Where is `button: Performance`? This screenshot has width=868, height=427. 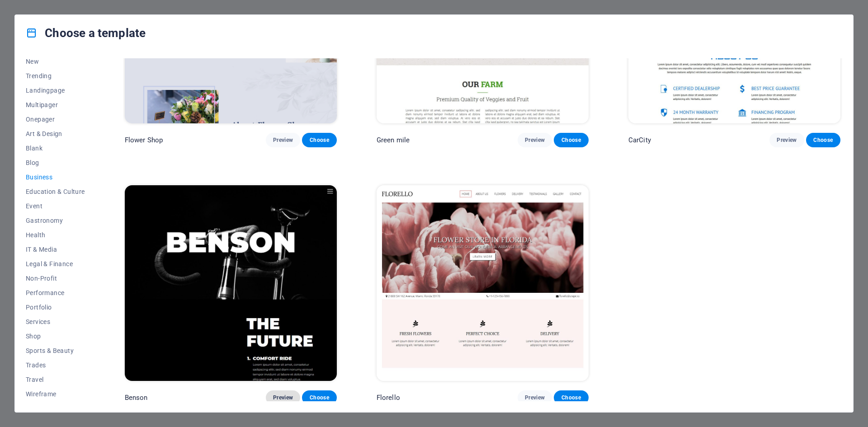 button: Performance is located at coordinates (55, 293).